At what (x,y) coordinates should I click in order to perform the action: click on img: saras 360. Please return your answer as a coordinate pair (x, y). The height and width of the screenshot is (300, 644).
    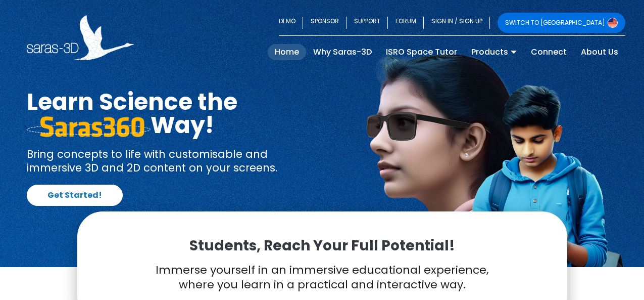
    Looking at the image, I should click on (88, 126).